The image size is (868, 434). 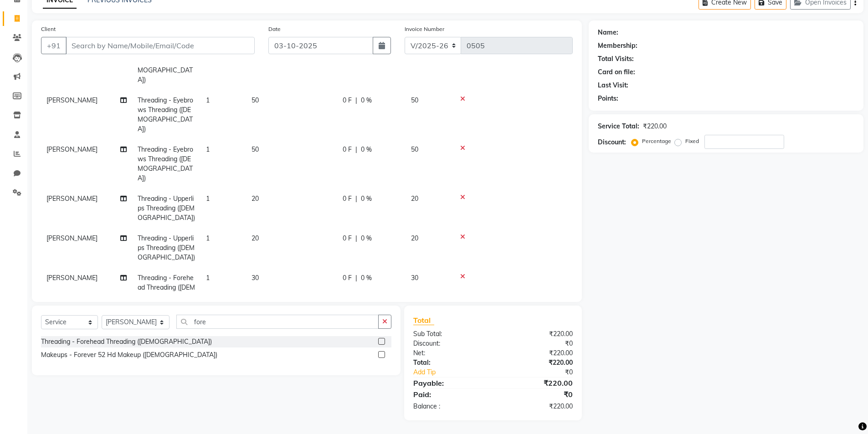 I want to click on div: Balance :, so click(x=450, y=406).